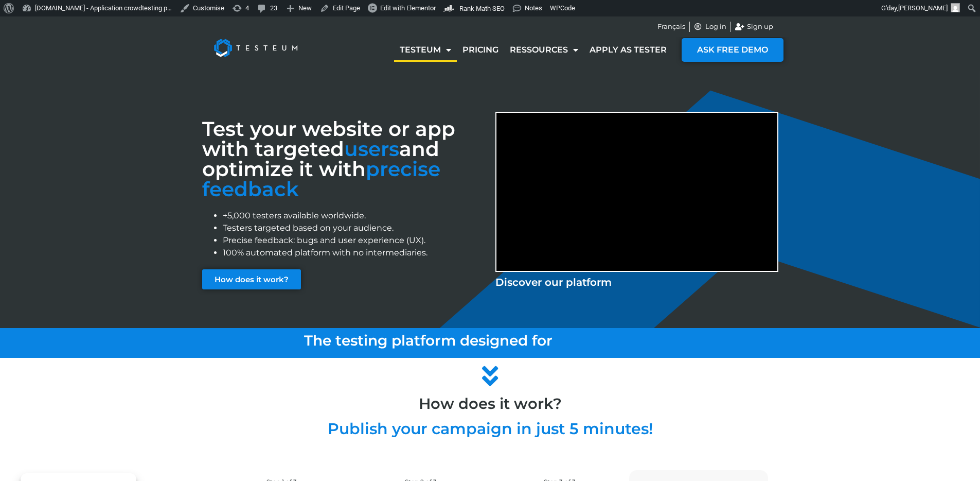 The height and width of the screenshot is (481, 980). What do you see at coordinates (491, 403) in the screenshot?
I see `h2: How does it work?` at bounding box center [491, 403].